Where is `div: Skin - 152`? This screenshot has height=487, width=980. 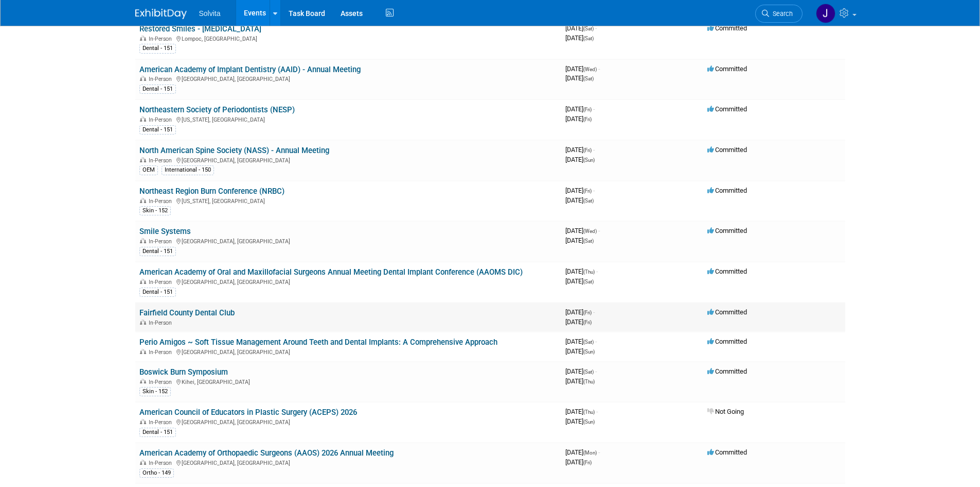
div: Skin - 152 is located at coordinates (155, 391).